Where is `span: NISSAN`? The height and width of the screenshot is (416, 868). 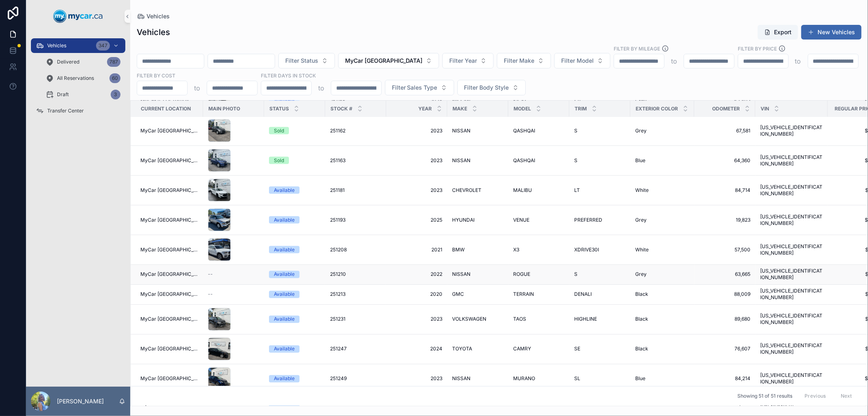
span: NISSAN is located at coordinates (461, 160).